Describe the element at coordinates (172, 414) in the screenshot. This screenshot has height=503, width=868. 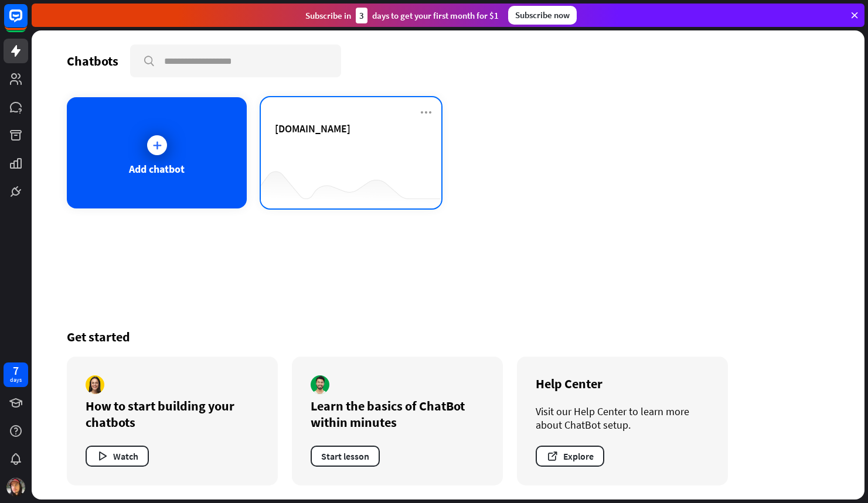
I see `div: How to start building your chatbots` at that location.